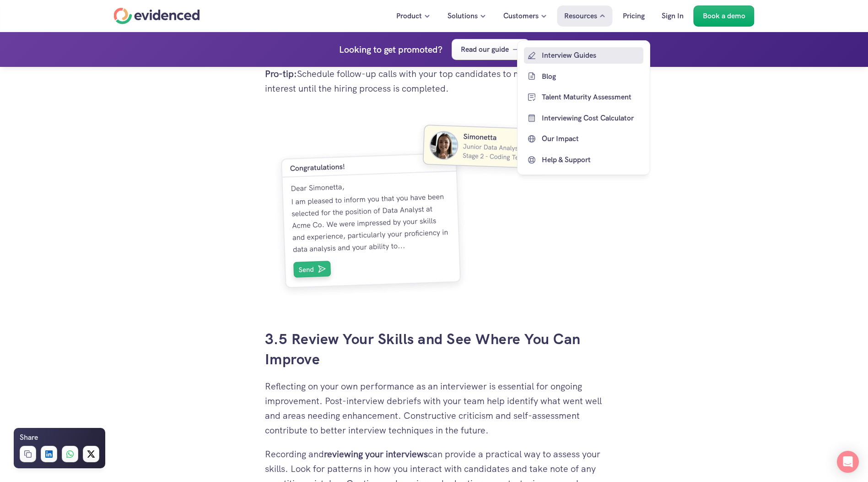 The image size is (868, 482). What do you see at coordinates (376, 454) in the screenshot?
I see `strong: reviewing your interviews` at bounding box center [376, 454].